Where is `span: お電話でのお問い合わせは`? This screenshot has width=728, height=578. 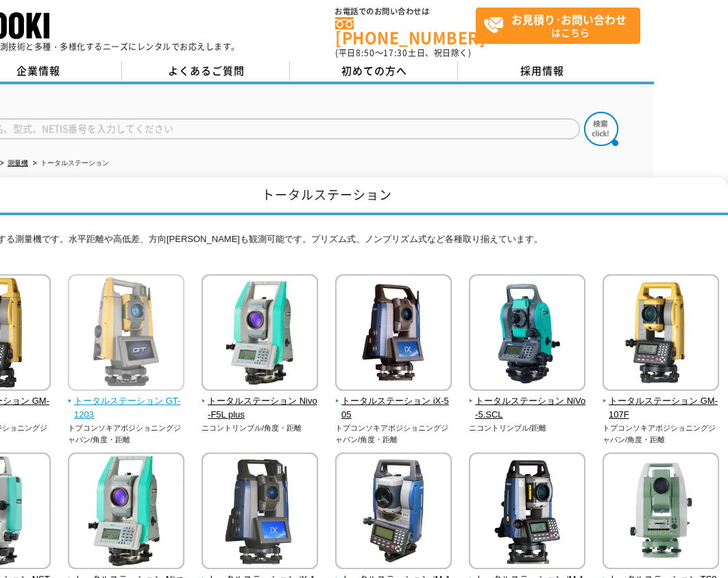 span: お電話でのお問い合わせは is located at coordinates (405, 12).